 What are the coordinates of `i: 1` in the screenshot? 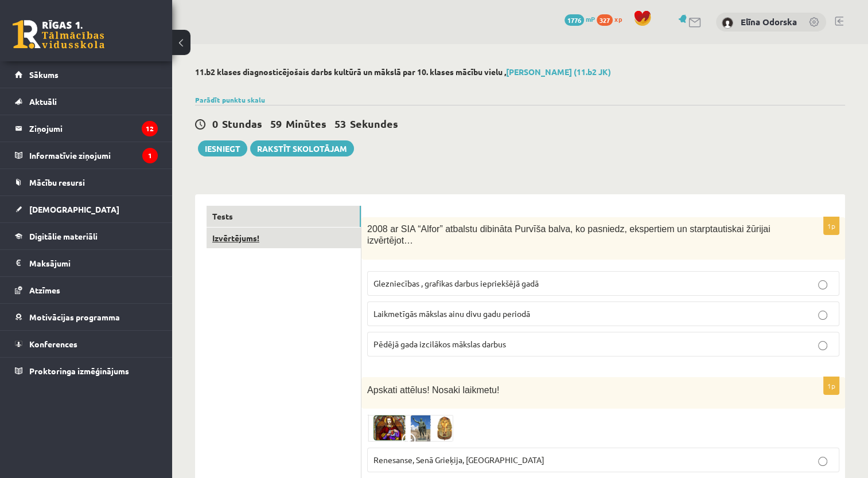 It's located at (150, 155).